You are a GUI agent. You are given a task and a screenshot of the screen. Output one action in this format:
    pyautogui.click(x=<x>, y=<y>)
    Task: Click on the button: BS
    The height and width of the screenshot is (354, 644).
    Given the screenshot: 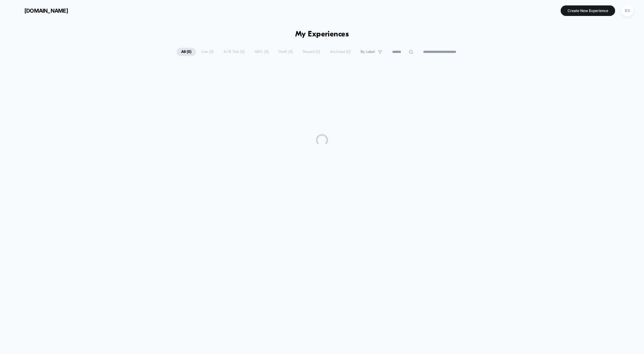 What is the action you would take?
    pyautogui.click(x=627, y=11)
    